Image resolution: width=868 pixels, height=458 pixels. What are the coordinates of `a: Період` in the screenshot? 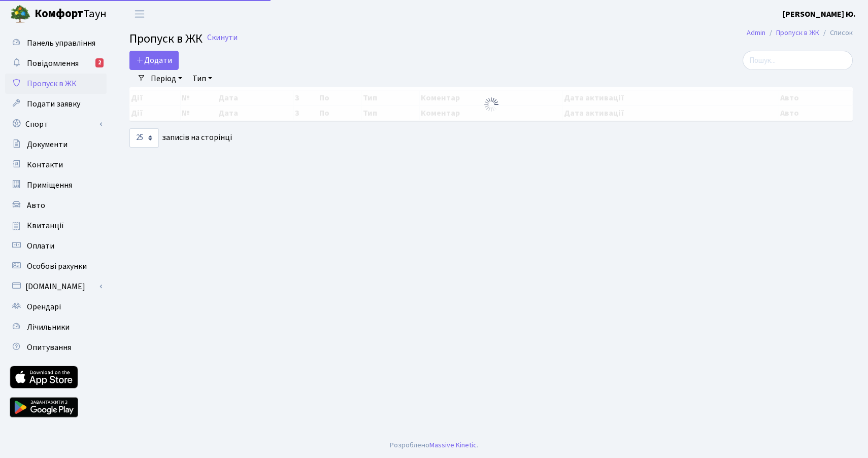 It's located at (166, 79).